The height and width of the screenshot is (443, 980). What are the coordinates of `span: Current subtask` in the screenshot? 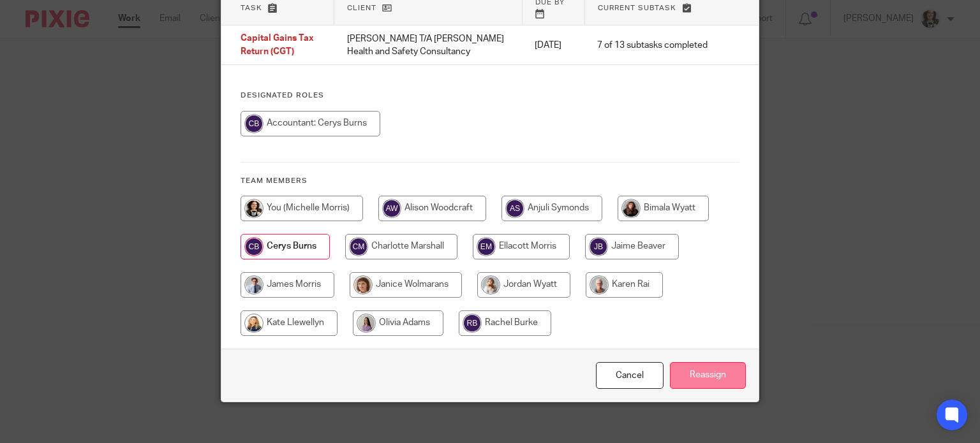 It's located at (637, 7).